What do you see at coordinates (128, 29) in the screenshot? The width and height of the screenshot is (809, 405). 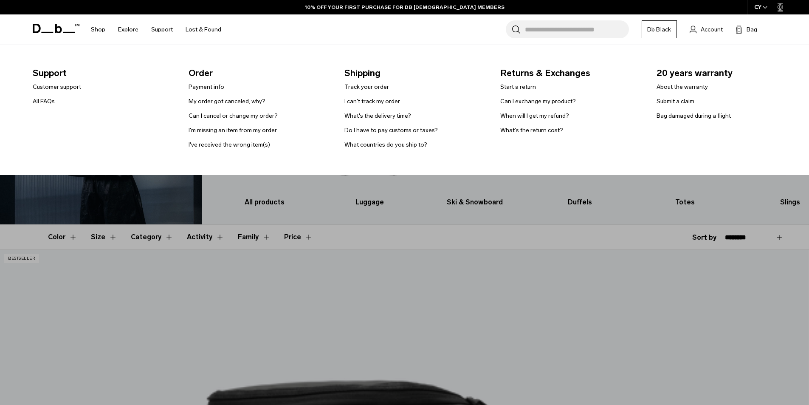 I see `a: Explore` at bounding box center [128, 29].